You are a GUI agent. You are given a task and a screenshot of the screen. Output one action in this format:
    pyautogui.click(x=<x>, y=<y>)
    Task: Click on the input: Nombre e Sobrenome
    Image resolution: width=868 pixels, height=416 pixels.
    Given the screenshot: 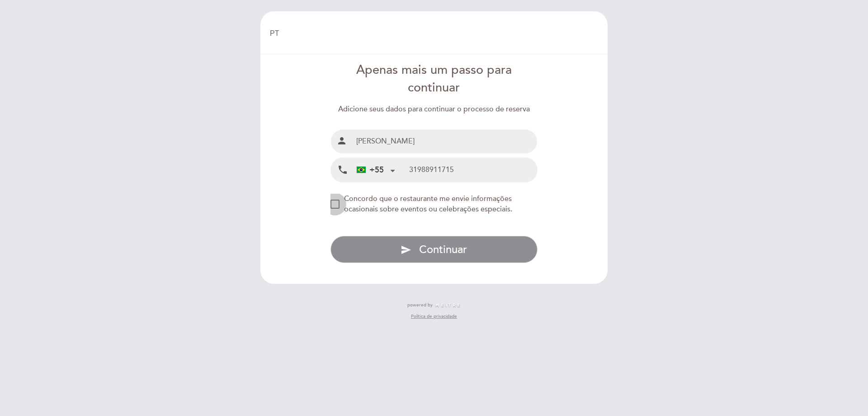 What is the action you would take?
    pyautogui.click(x=445, y=141)
    